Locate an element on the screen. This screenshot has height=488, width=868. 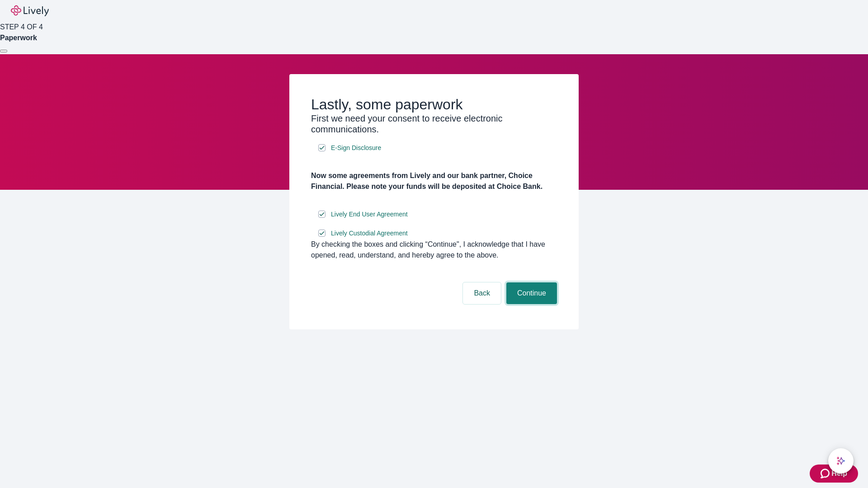
span: Lively End User Agreement is located at coordinates (369, 214).